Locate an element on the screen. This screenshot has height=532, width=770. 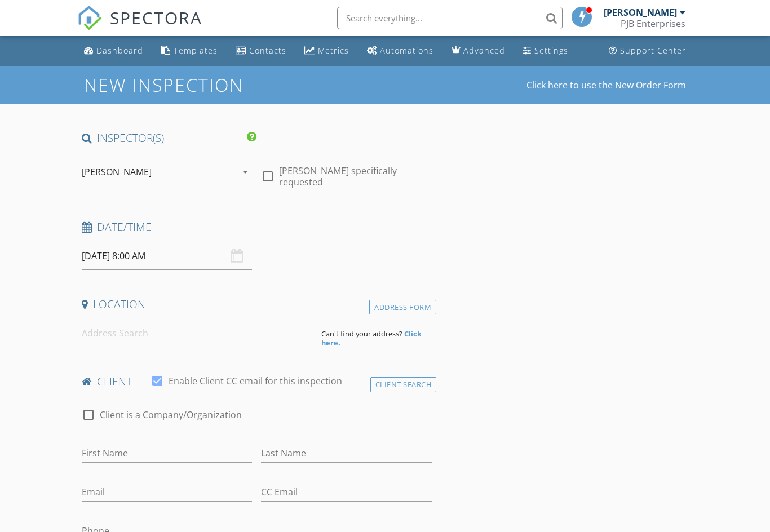
div: Advanced is located at coordinates (484, 50).